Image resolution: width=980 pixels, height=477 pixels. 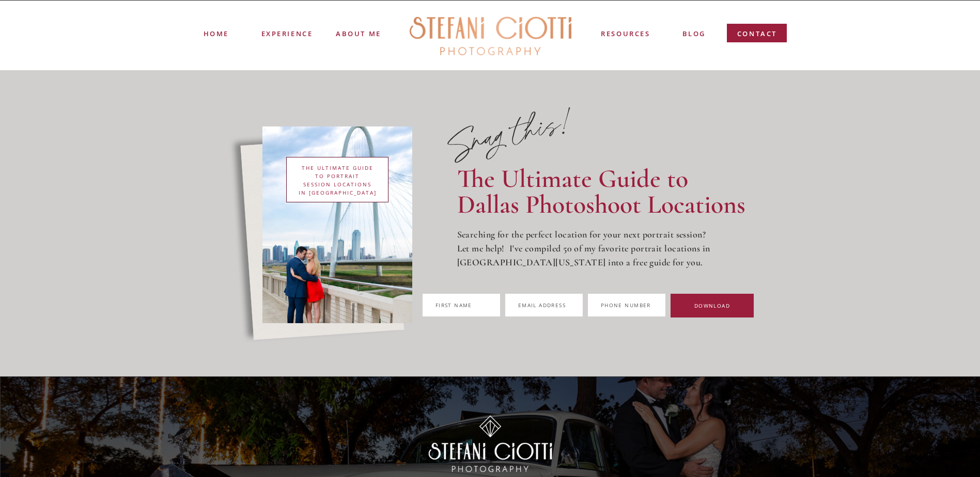 What do you see at coordinates (560, 306) in the screenshot?
I see `span: ess` at bounding box center [560, 306].